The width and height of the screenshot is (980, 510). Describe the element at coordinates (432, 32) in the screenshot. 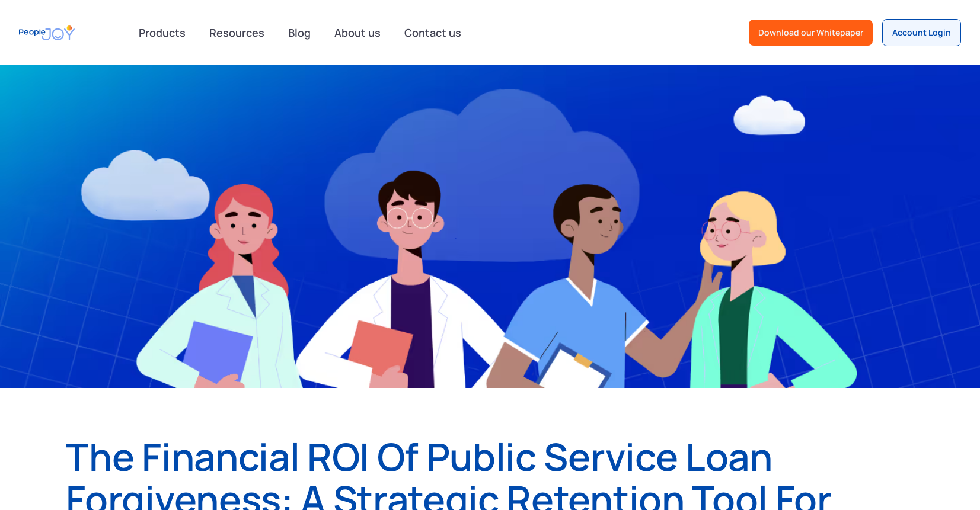

I see `a: Contact us` at that location.